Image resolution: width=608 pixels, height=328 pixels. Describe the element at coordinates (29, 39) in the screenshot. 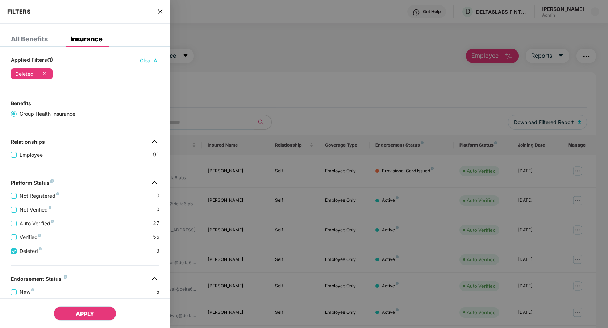

I see `div: All Benefits` at that location.